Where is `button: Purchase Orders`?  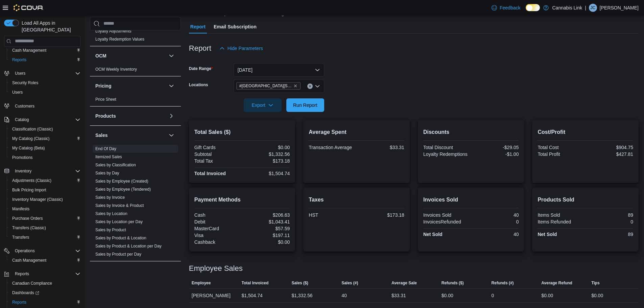
button: Purchase Orders is located at coordinates (45, 219).